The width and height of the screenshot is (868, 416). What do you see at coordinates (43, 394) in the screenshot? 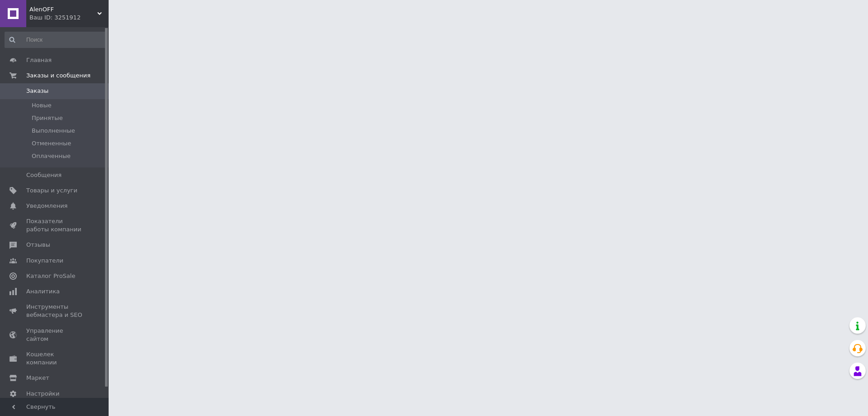
I see `span: Настройки` at bounding box center [43, 394].